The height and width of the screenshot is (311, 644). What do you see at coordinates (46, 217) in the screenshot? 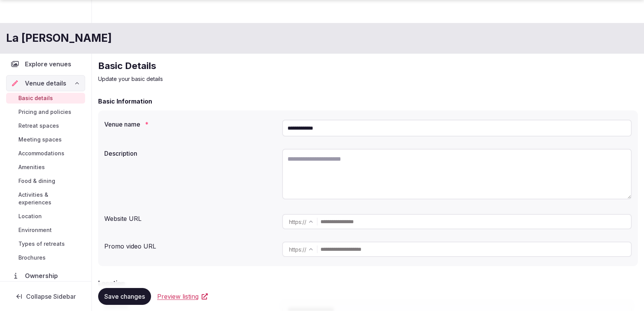
I see `a: Location` at bounding box center [46, 217].